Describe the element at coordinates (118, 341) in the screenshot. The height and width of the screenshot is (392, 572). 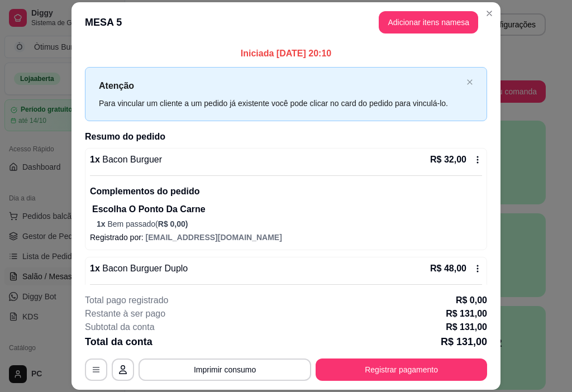
I see `p: Total da conta` at that location.